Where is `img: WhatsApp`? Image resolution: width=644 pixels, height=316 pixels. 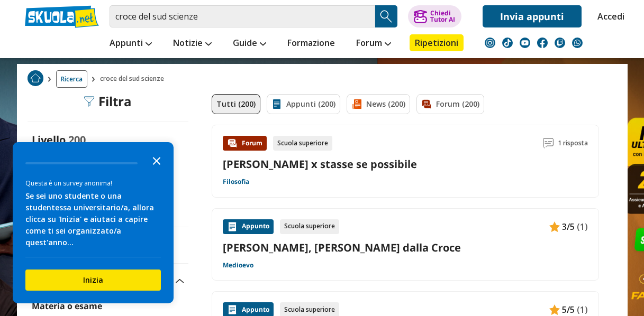 img: WhatsApp is located at coordinates (578, 43).